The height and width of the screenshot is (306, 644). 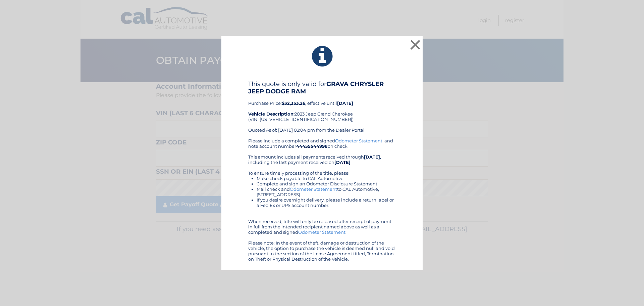 What do you see at coordinates (316, 88) in the screenshot?
I see `b: GRAVA CHRYSLER JEEP DODGE RAM` at bounding box center [316, 88].